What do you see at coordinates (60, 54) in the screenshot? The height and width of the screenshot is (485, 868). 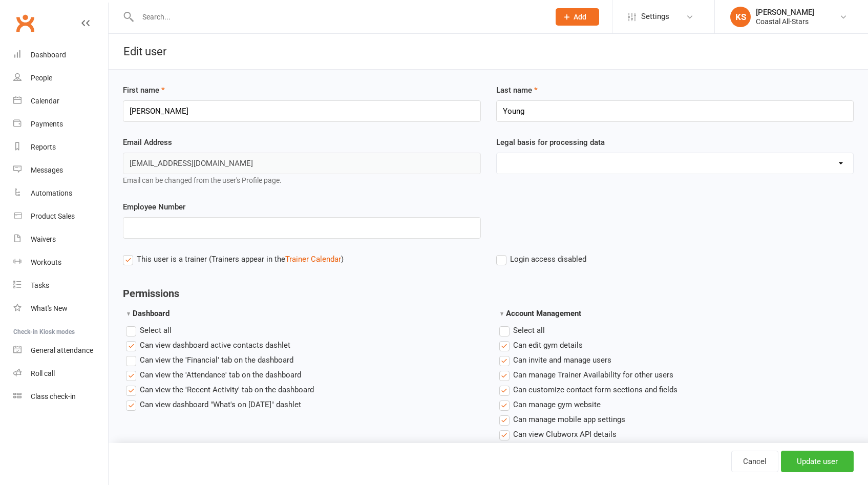 I see `a: Dashboard` at bounding box center [60, 54].